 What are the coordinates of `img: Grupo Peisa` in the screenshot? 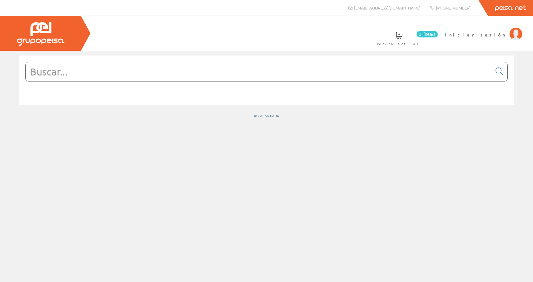 It's located at (41, 34).